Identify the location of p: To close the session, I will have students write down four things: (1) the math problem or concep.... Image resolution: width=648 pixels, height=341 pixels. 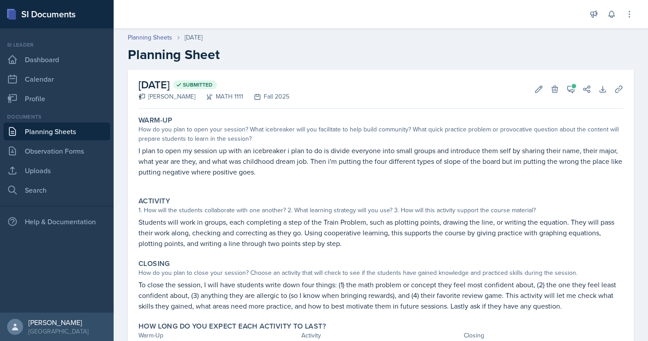
(381, 295).